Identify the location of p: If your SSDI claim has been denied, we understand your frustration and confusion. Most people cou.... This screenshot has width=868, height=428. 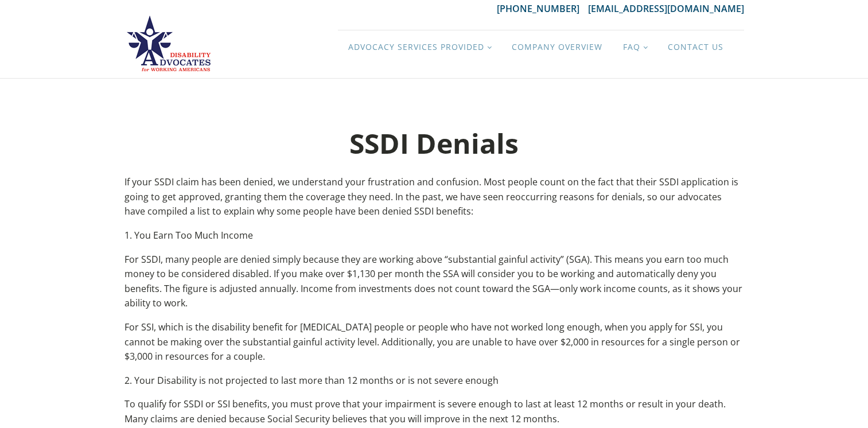
(434, 197).